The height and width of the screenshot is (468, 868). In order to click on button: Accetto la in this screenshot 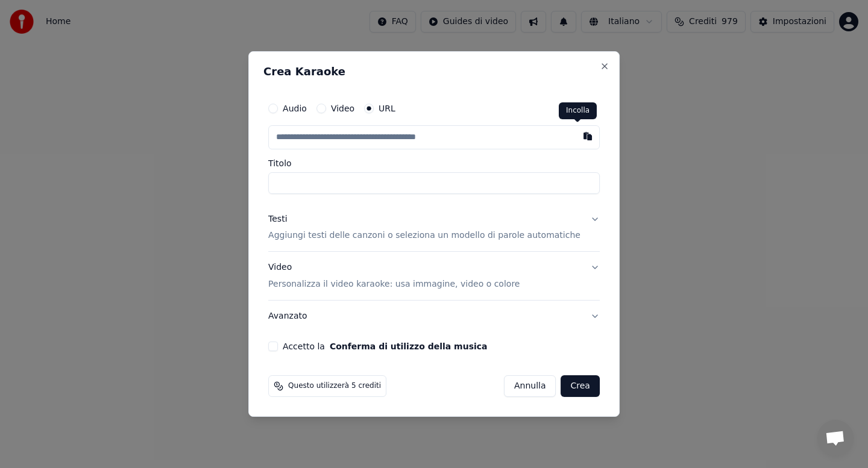, I will do `click(409, 347)`.